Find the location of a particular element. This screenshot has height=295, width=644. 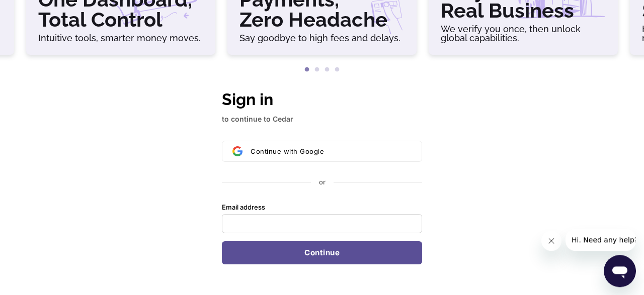

span: Hi. Need any help? is located at coordinates (39, 11).